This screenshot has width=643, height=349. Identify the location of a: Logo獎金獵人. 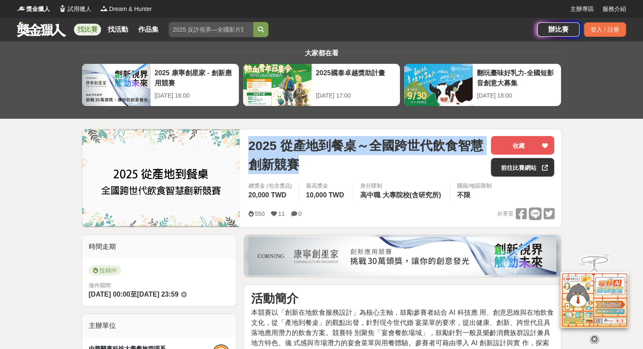
(33, 9).